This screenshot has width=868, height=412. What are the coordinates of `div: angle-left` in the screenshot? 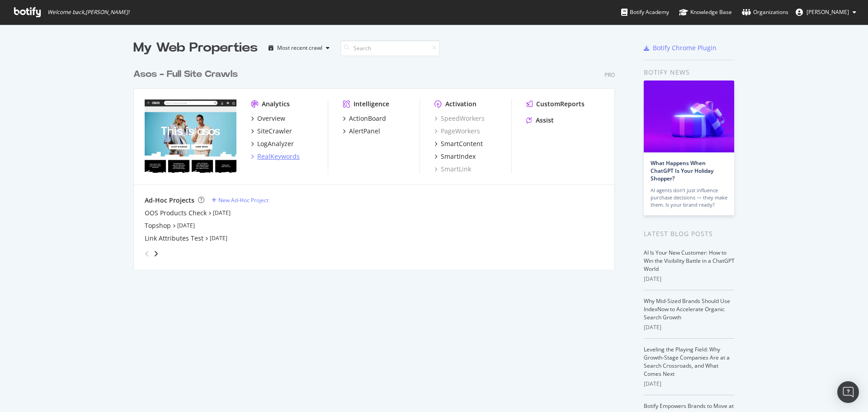 It's located at (147, 254).